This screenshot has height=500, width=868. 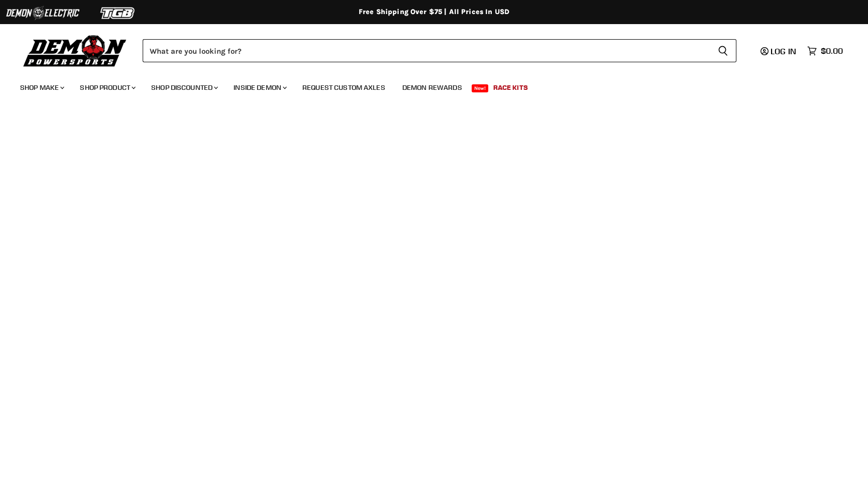 I want to click on a: Shop Discounted, so click(x=183, y=87).